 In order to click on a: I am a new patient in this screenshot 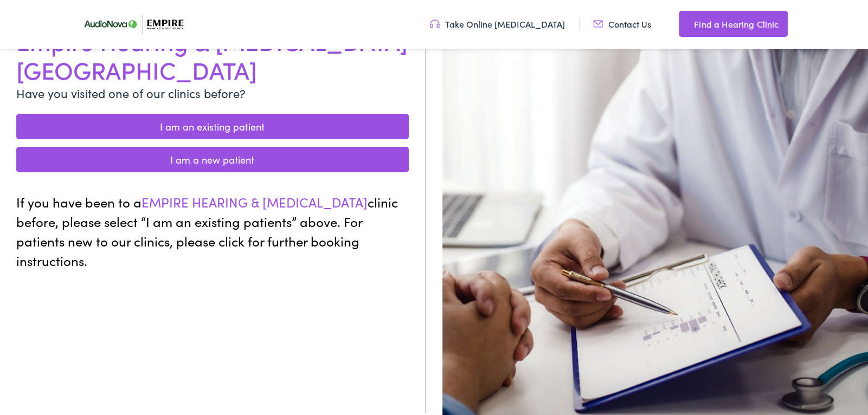, I will do `click(213, 159)`.